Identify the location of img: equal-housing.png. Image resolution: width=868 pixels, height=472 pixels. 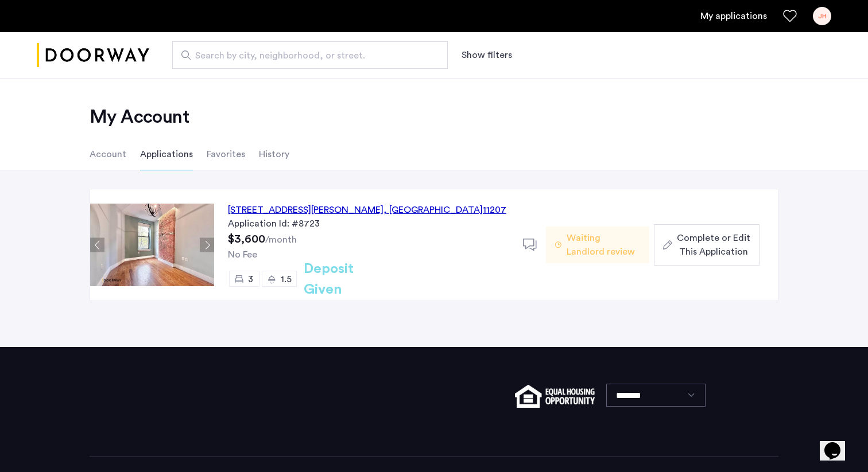
(555, 396).